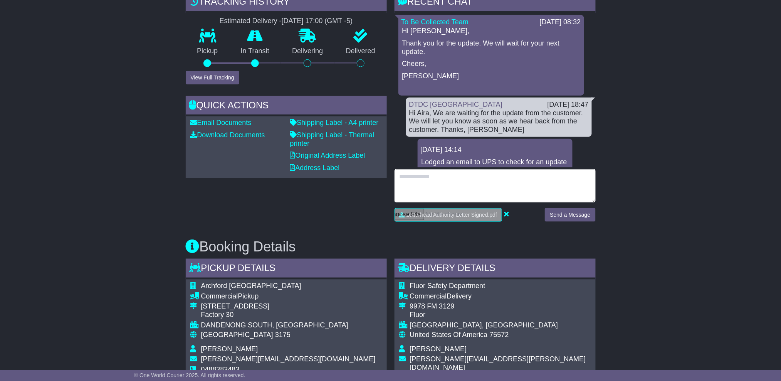 The height and width of the screenshot is (381, 781). What do you see at coordinates (308, 51) in the screenshot?
I see `p: Delivering` at bounding box center [308, 51].